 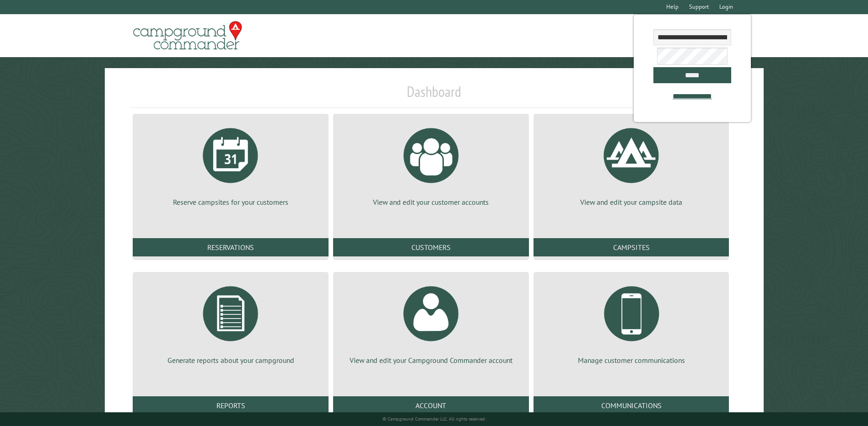 What do you see at coordinates (231, 247) in the screenshot?
I see `a: Reservations` at bounding box center [231, 247].